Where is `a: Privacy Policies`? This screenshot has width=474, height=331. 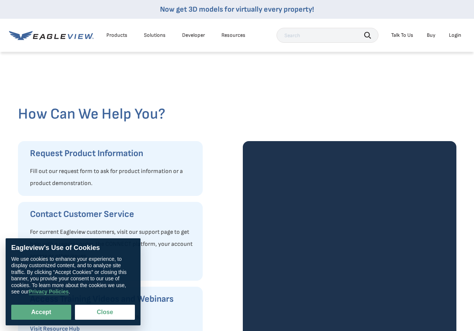
a: Privacy Policies is located at coordinates (49, 292).